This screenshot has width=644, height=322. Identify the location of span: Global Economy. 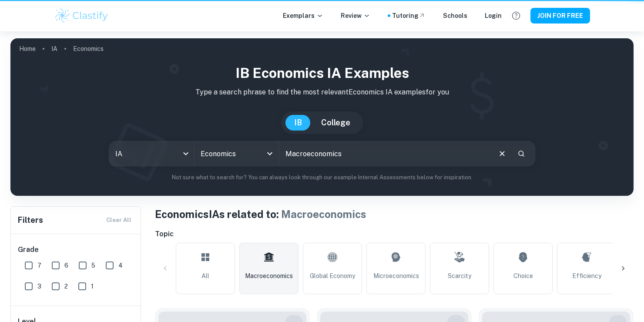
(333, 276).